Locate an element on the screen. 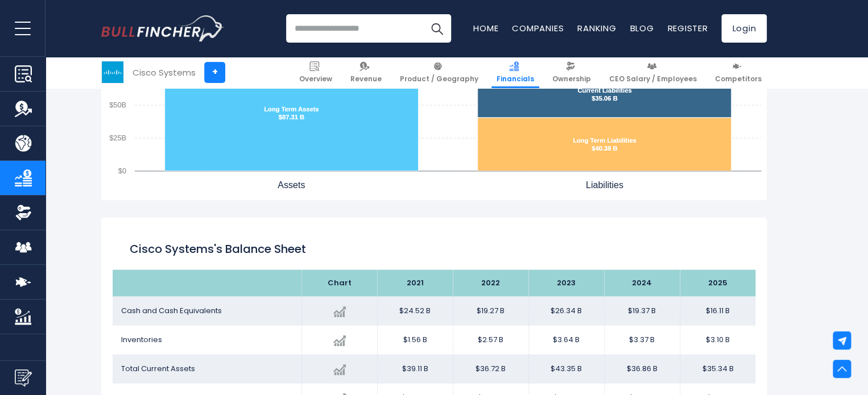 This screenshot has width=868, height=395. td: $3.64 B is located at coordinates (566, 340).